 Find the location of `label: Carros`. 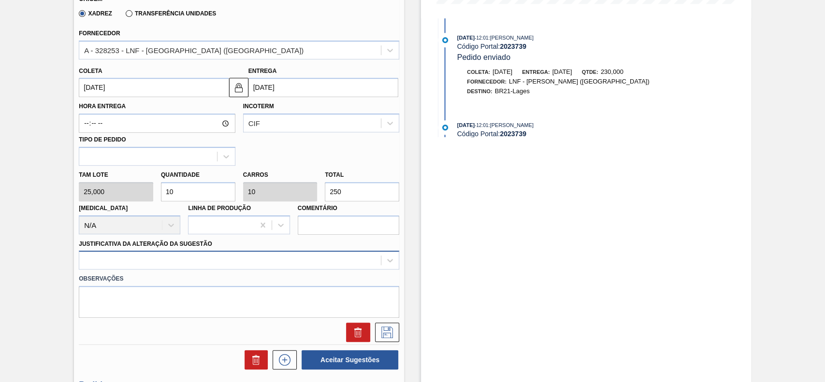

label: Carros is located at coordinates (256, 175).